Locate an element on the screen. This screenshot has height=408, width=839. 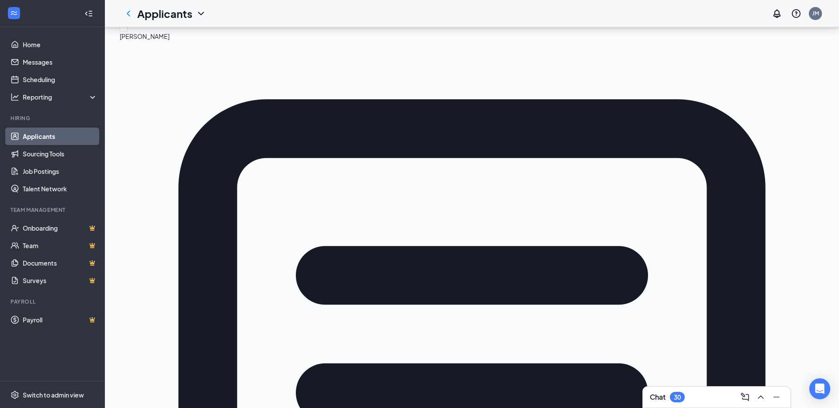
div: 30 is located at coordinates (677, 397).